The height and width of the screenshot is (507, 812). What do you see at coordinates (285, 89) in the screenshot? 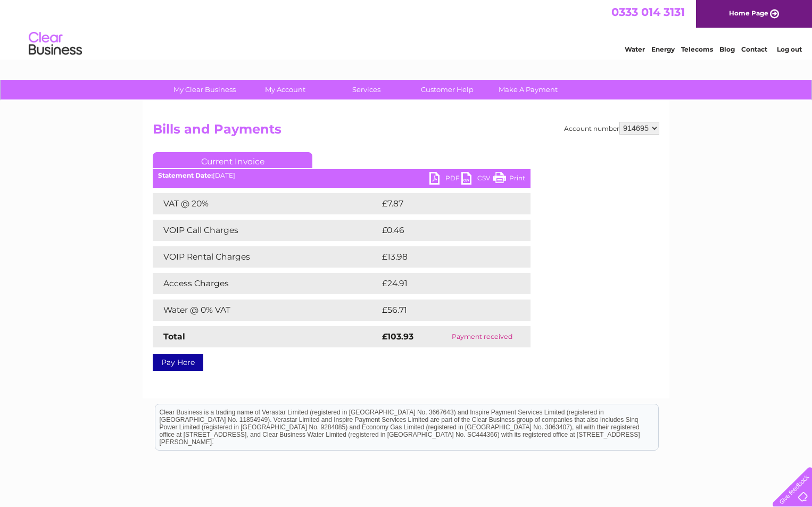
I see `a: My Account` at bounding box center [285, 89].